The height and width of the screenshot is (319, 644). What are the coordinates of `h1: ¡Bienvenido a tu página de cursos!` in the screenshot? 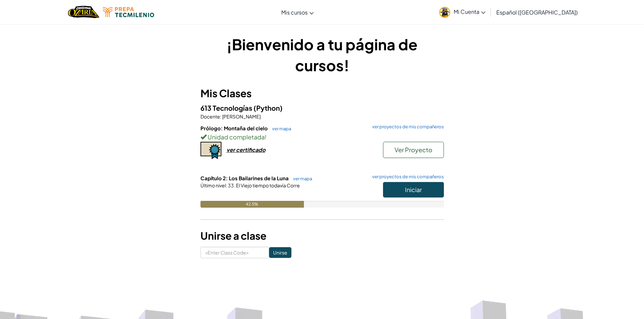 It's located at (322, 54).